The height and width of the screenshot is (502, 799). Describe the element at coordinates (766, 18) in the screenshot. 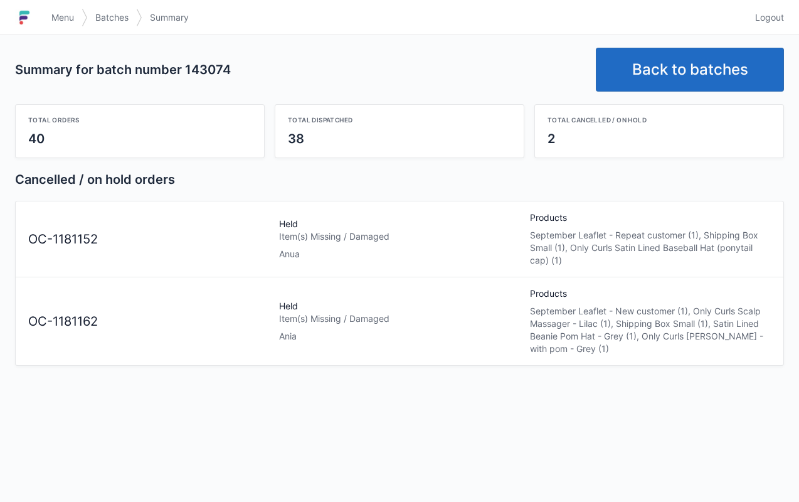

I see `a: Logout` at that location.